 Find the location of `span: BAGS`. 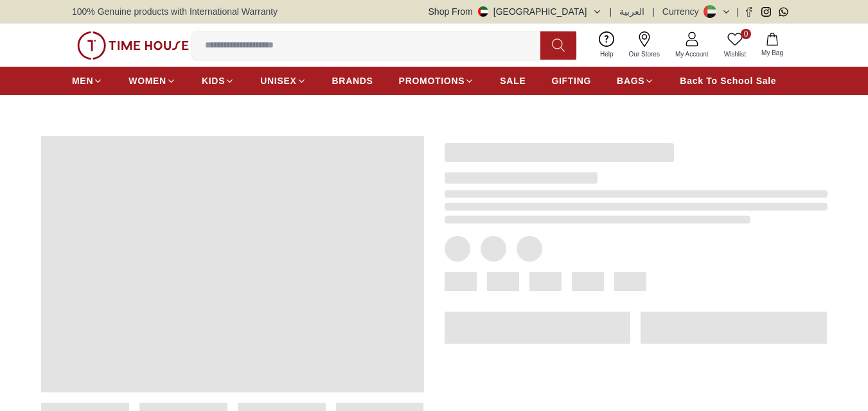

span: BAGS is located at coordinates (630, 81).